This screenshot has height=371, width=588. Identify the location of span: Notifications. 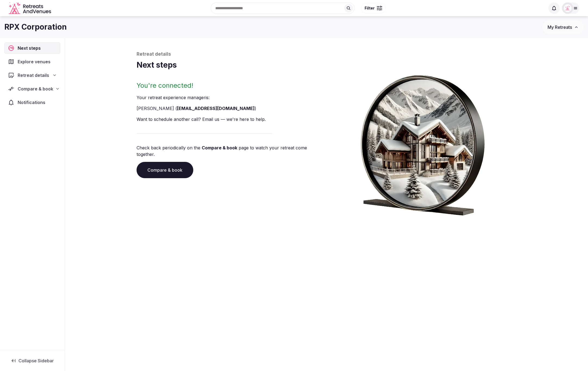
(33, 102).